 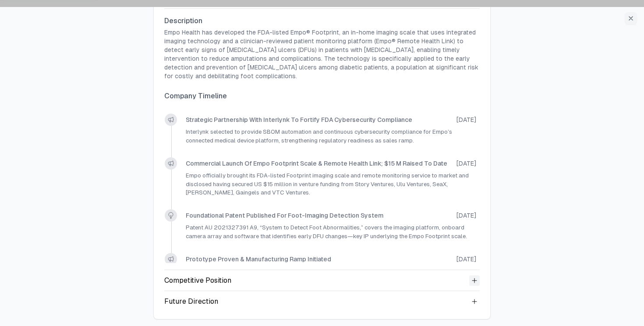 What do you see at coordinates (316, 164) in the screenshot?
I see `a: Commercial launch of Empo Footprint scale & Remote Health Link; $15 M raised to date` at bounding box center [316, 164].